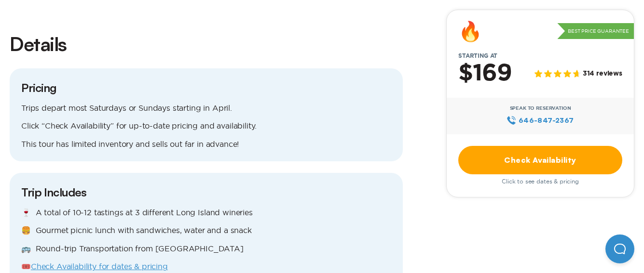  What do you see at coordinates (206, 144) in the screenshot?
I see `p: This tour has limited inventory and sells out far in advance!` at bounding box center [206, 144].